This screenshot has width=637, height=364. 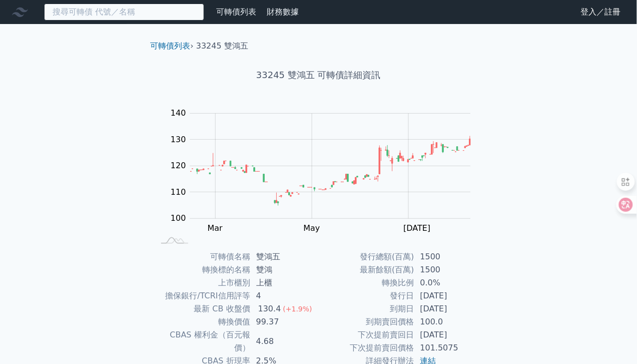 I want to click on h1: 33245 雙鴻五 可轉債詳細資訊, so click(x=319, y=75).